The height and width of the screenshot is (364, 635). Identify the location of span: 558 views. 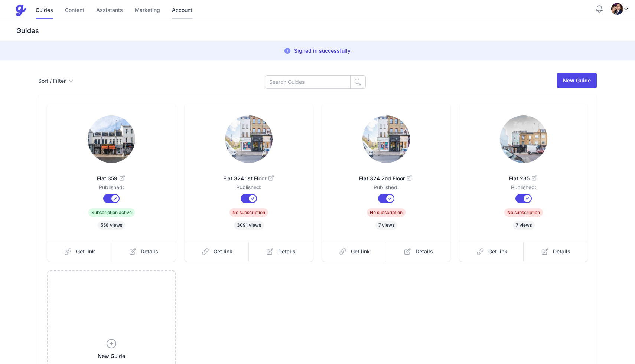
(112, 225).